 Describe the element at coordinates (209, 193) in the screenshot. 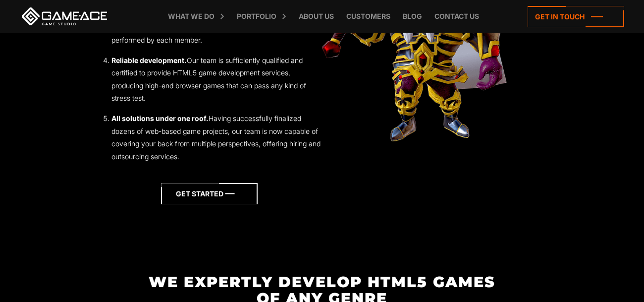

I see `a: Get started` at that location.